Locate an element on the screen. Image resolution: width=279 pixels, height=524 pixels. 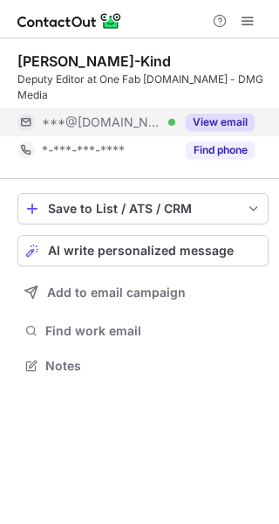
img: ContactOut v5.3.10 is located at coordinates (70, 21).